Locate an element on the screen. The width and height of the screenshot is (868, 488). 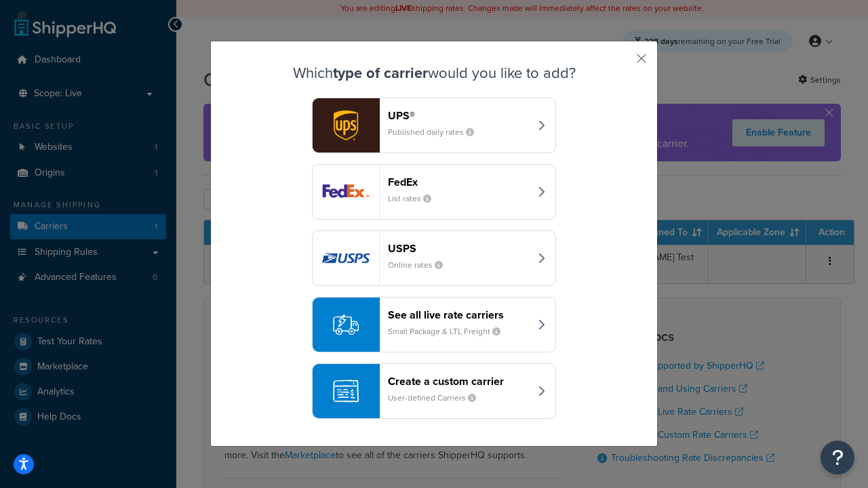
img: icon-carrier-liverate-becf4550.svg is located at coordinates (345, 325).